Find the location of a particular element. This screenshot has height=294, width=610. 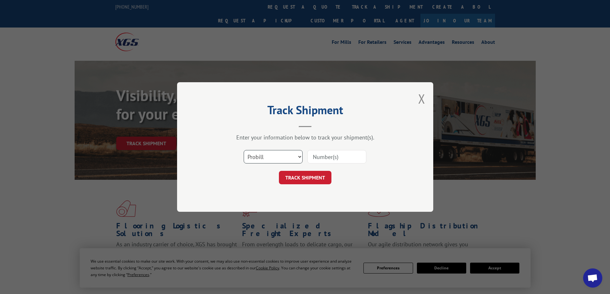

h2: Track Shipment is located at coordinates (305, 112).